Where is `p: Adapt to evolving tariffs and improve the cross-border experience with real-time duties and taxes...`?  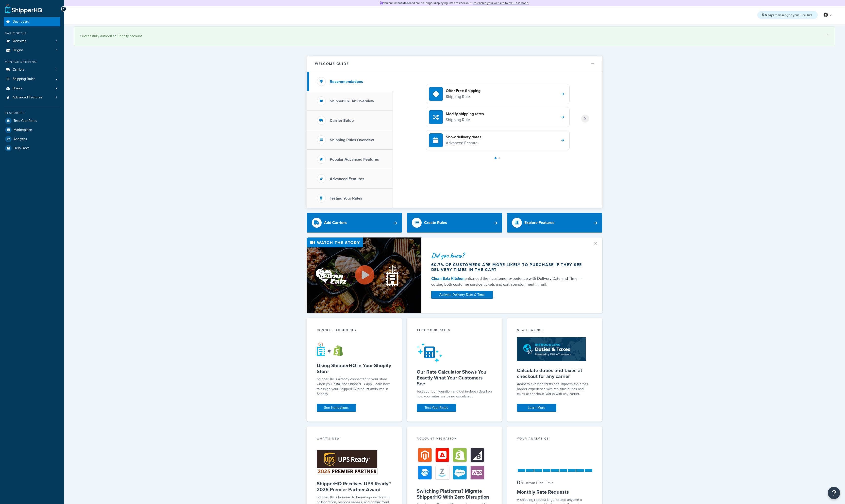 p: Adapt to evolving tariffs and improve the cross-border experience with real-time duties and taxes... is located at coordinates (555, 389).